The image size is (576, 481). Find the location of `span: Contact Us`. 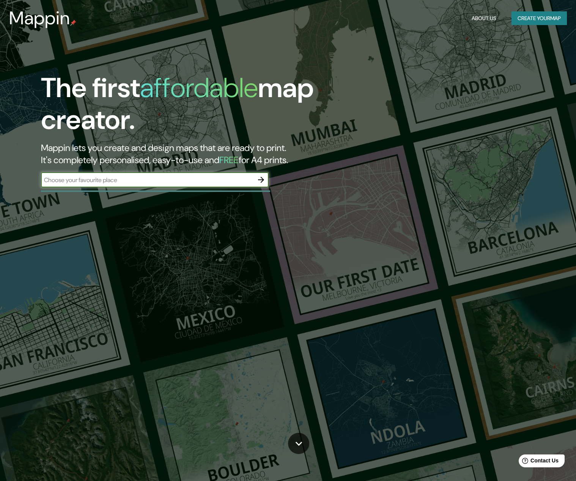

span: Contact Us is located at coordinates (36, 9).